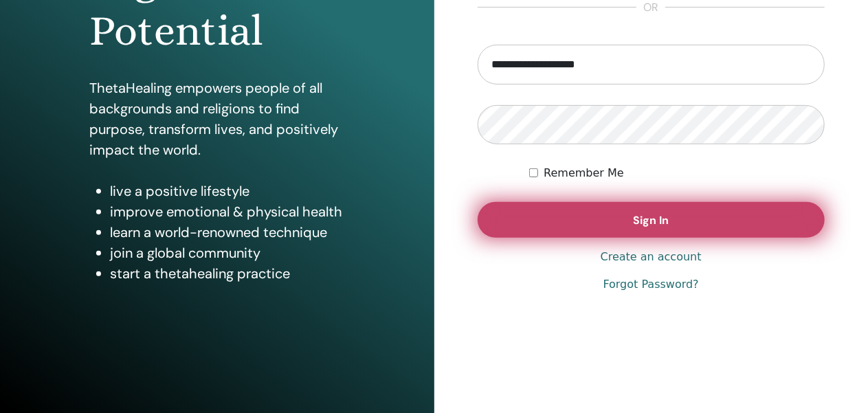 The image size is (868, 413). Describe the element at coordinates (227, 191) in the screenshot. I see `li: live a positive lifestyle` at that location.